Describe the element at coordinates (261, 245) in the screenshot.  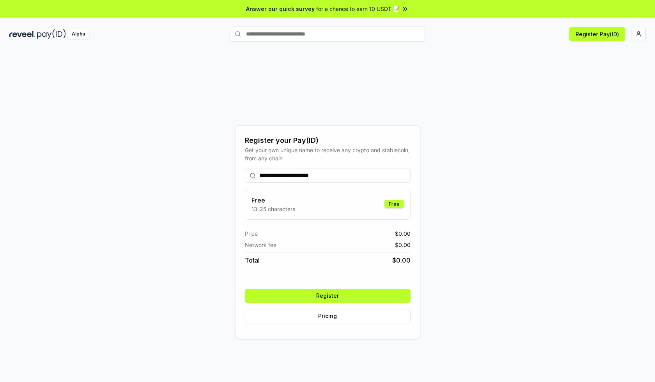
I see `span: Network fee` at that location.